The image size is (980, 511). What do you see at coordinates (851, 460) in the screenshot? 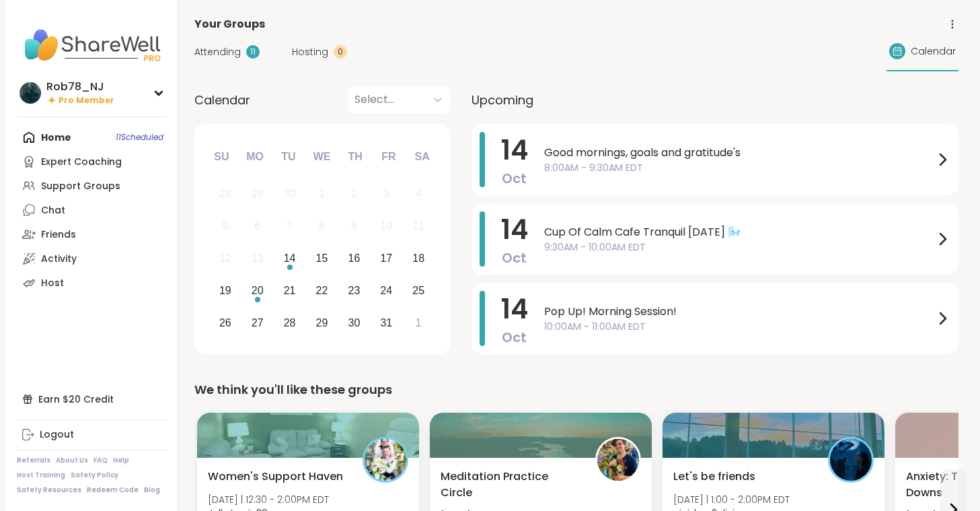
I see `img: pipishay2olivia` at bounding box center [851, 460].